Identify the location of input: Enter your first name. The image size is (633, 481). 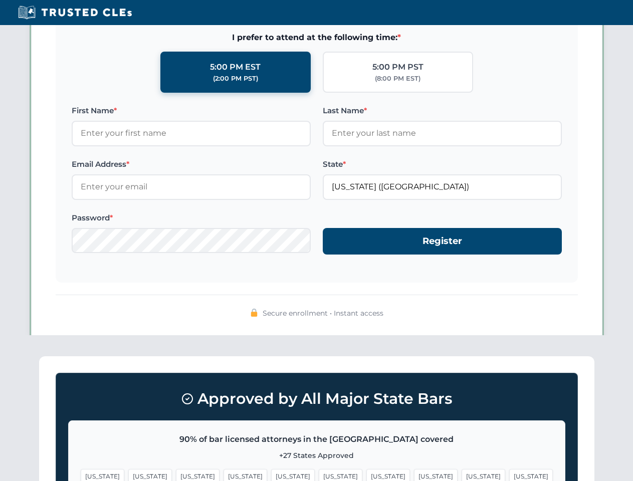
(191, 133).